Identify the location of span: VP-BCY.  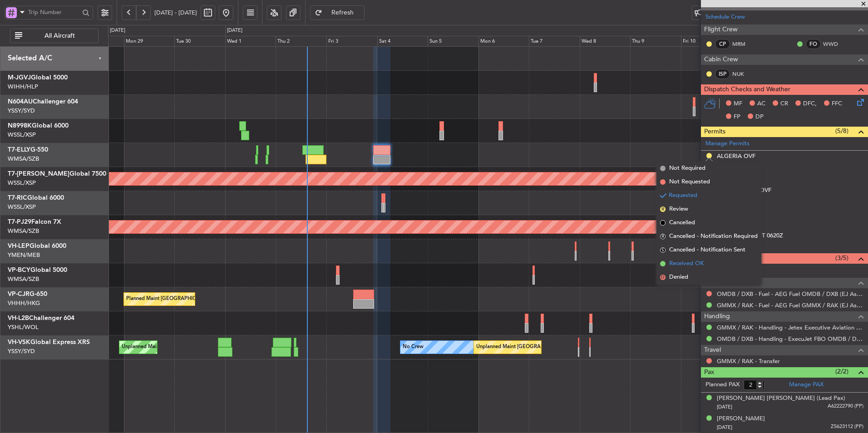
(19, 270).